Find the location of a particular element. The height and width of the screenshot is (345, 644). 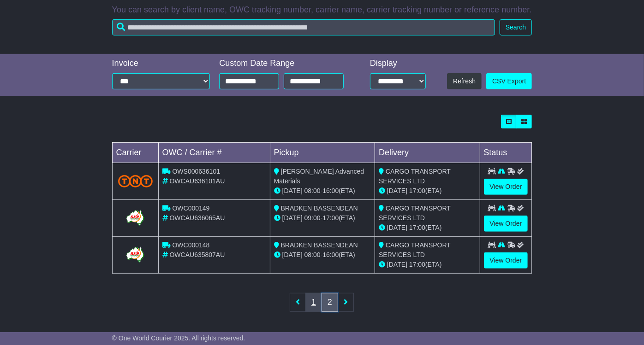

span: © One World Courier 2025. All rights reserved. is located at coordinates (178, 338).